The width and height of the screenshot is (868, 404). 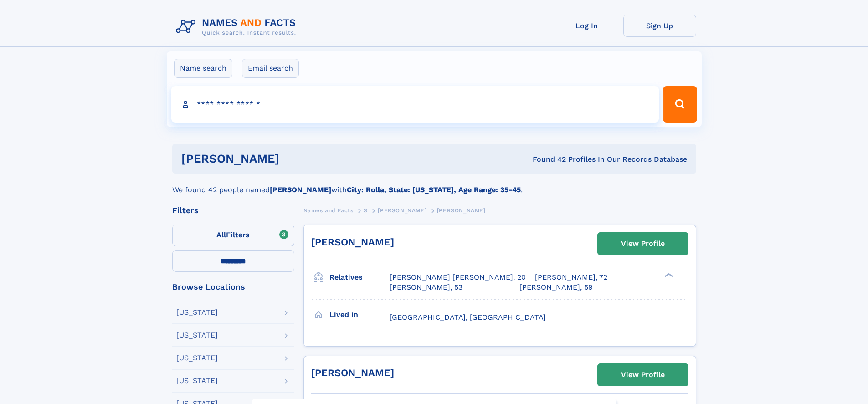 What do you see at coordinates (587, 25) in the screenshot?
I see `a: Log In` at bounding box center [587, 25].